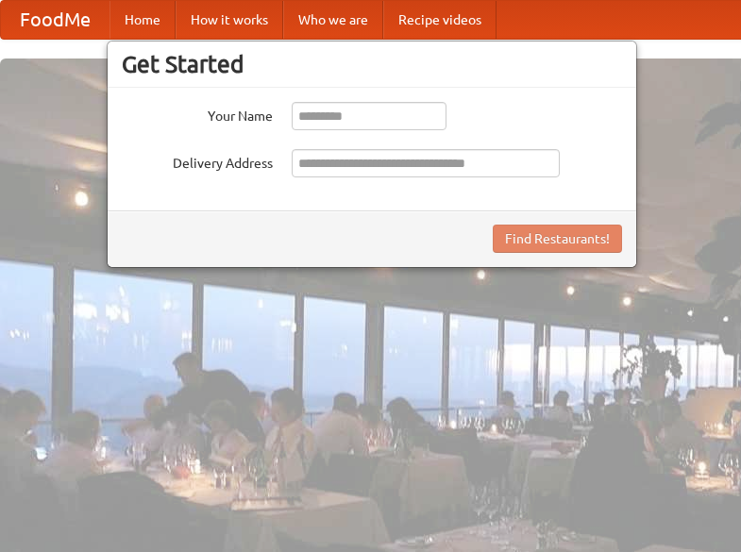  Describe the element at coordinates (197, 161) in the screenshot. I see `label: Delivery Address` at that location.